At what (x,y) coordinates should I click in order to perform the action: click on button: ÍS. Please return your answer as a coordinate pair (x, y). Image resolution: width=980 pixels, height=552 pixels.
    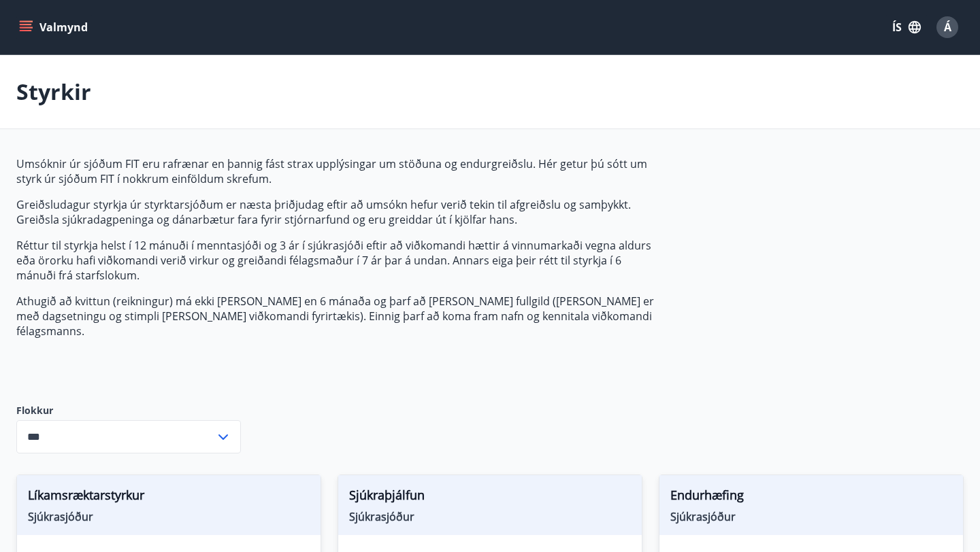
    Looking at the image, I should click on (907, 27).